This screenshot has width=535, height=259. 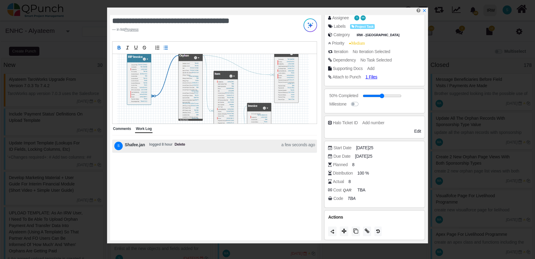 What do you see at coordinates (371, 68) in the screenshot?
I see `span: Add` at bounding box center [371, 68].